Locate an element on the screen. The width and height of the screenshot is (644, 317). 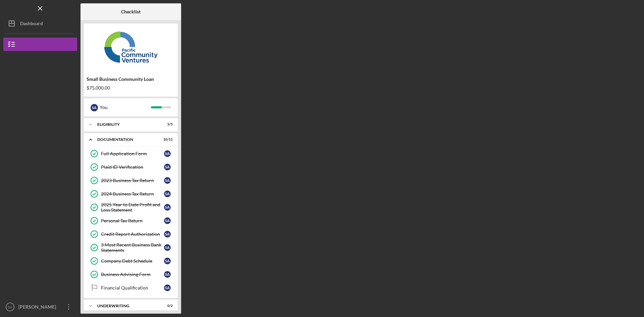
a: 2024 Business Tax ReturnSA is located at coordinates (131, 194).